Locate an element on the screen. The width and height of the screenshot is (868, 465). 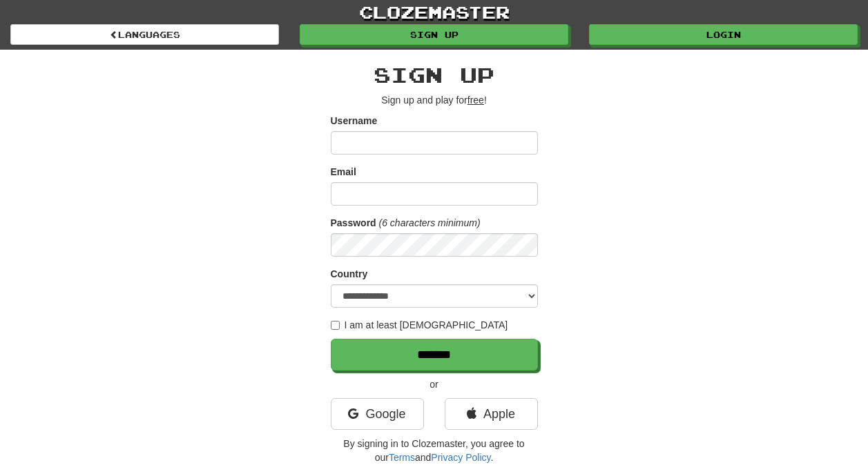
a: Login is located at coordinates (723, 34).